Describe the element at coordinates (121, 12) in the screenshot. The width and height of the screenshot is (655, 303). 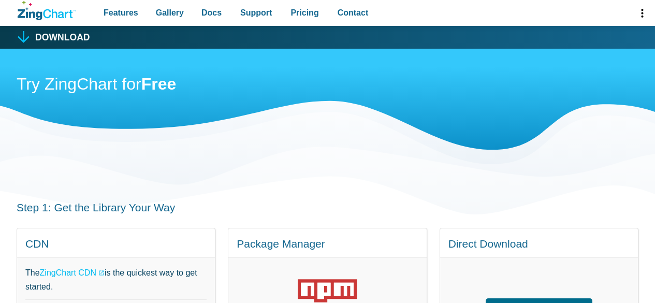
I see `span: Features` at that location.